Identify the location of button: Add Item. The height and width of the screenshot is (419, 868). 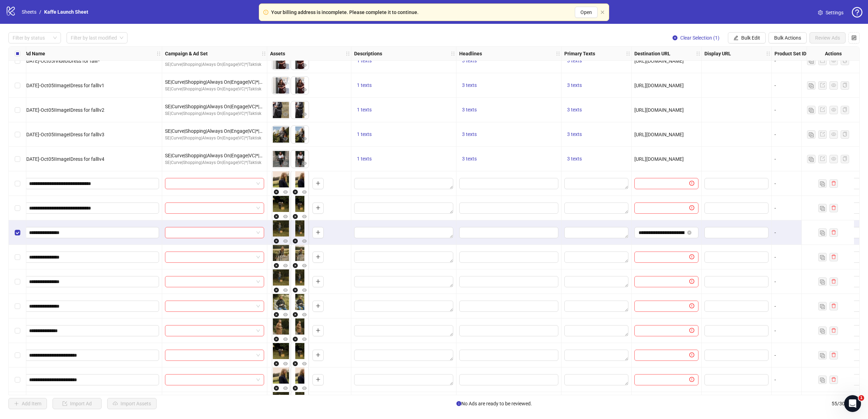
(27, 403).